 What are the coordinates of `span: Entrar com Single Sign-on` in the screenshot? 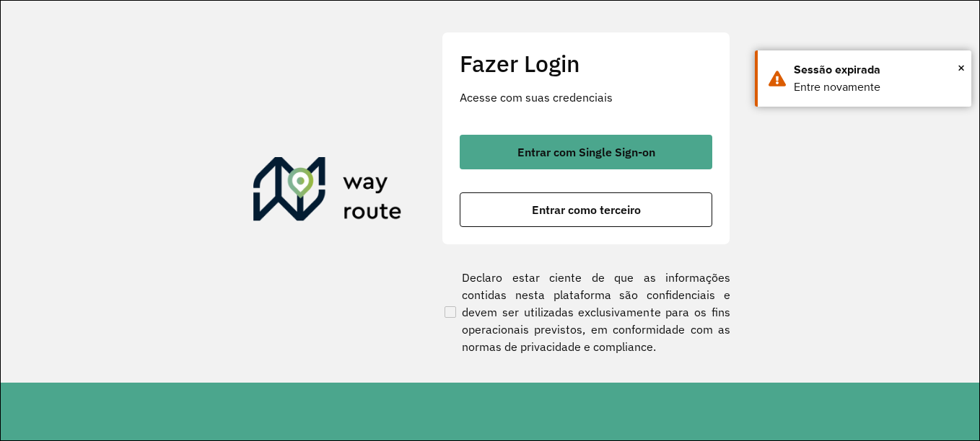 It's located at (586, 152).